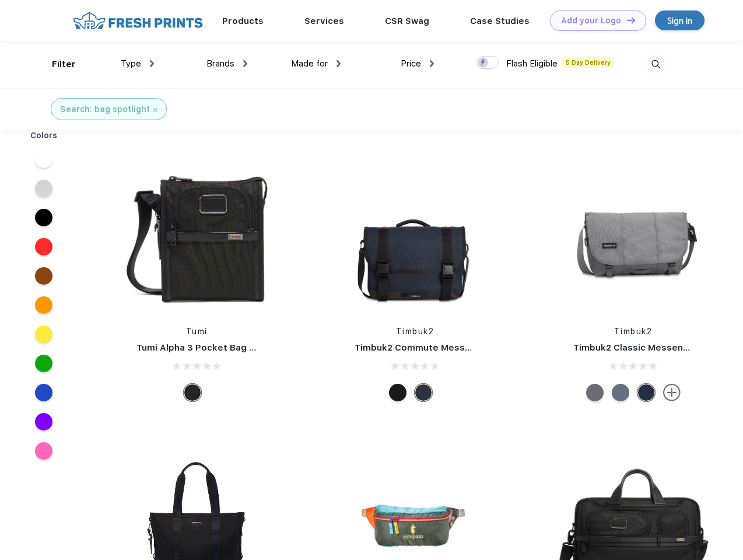 Image resolution: width=743 pixels, height=560 pixels. I want to click on img: more.svg, so click(672, 393).